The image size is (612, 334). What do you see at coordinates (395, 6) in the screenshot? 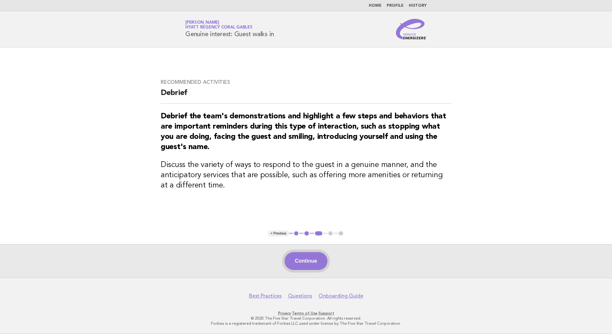
I see `a: Profile` at bounding box center [395, 6].